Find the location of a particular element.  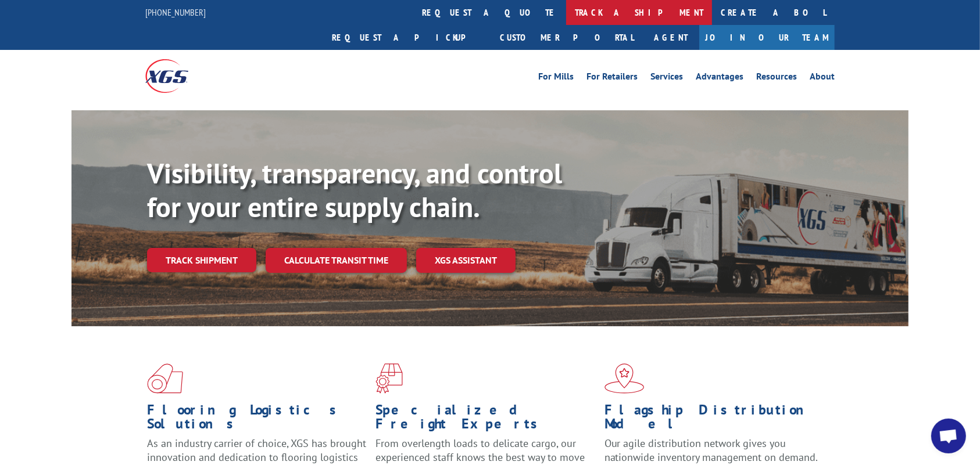

a: XGS ASSISTANT is located at coordinates (465, 261).